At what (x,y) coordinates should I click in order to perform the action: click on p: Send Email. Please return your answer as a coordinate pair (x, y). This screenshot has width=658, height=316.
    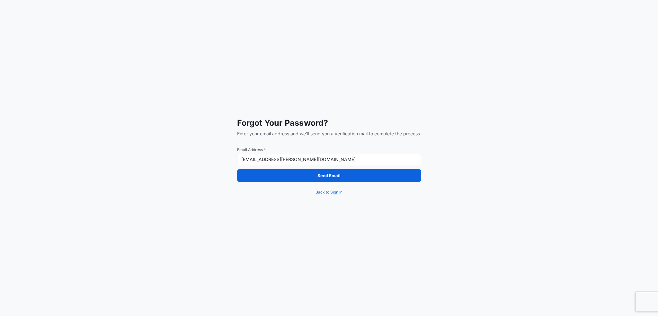
    Looking at the image, I should click on (329, 175).